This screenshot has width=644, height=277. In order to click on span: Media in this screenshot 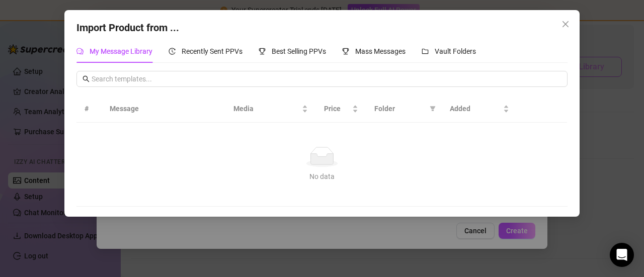, I will do `click(267, 109)`.